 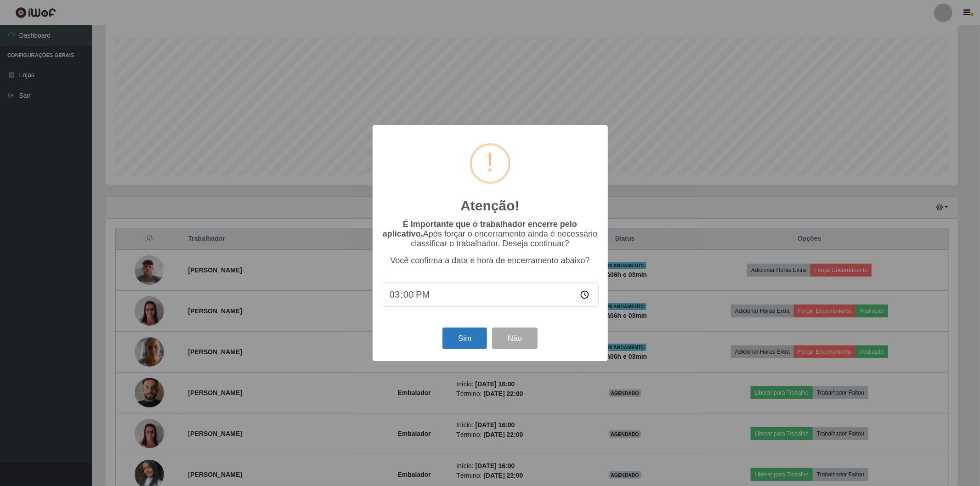 I want to click on button: Sim, so click(x=464, y=338).